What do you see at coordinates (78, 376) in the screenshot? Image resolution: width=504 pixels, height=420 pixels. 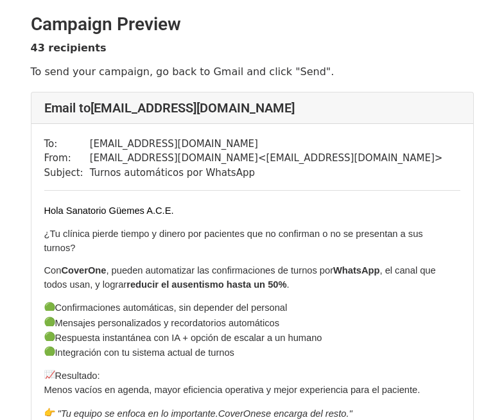 I see `span: Resultado:` at bounding box center [78, 376].